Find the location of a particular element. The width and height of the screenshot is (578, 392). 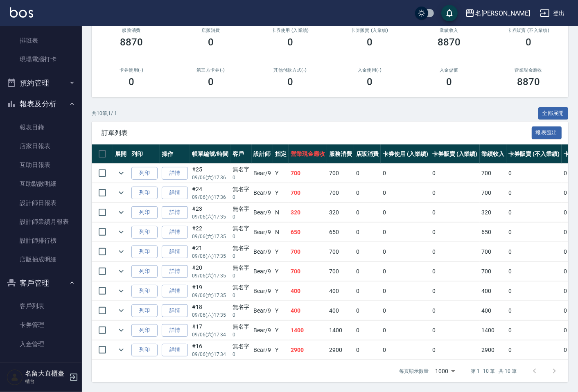

a: 互助點數明細 is located at coordinates (41, 184).